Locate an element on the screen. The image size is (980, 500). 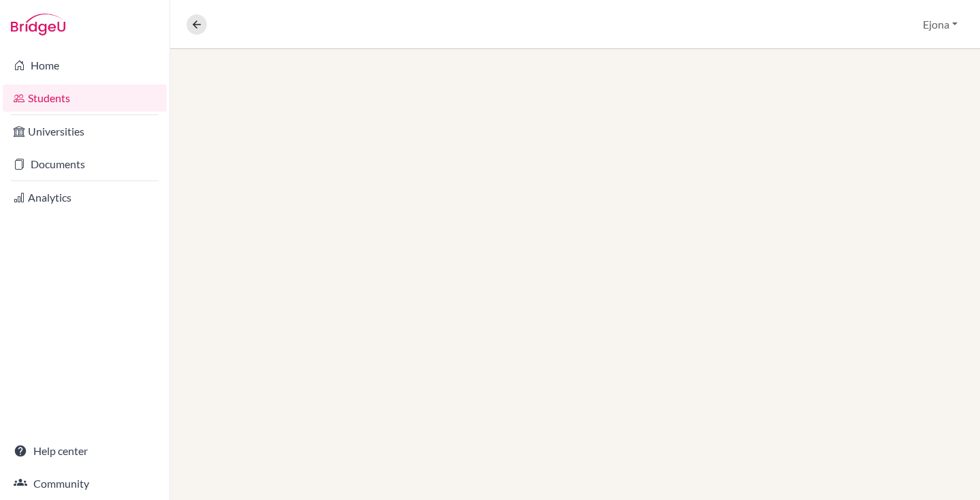
a: Documents is located at coordinates (84, 164).